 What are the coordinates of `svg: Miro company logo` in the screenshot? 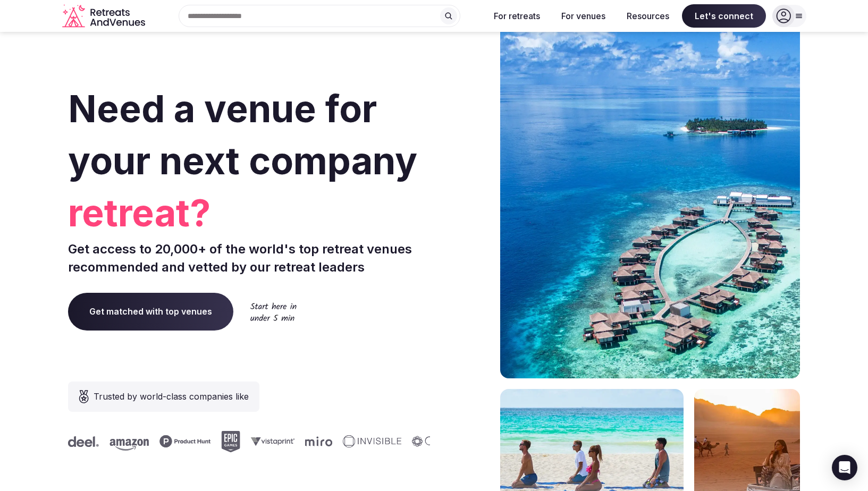 It's located at (316, 441).